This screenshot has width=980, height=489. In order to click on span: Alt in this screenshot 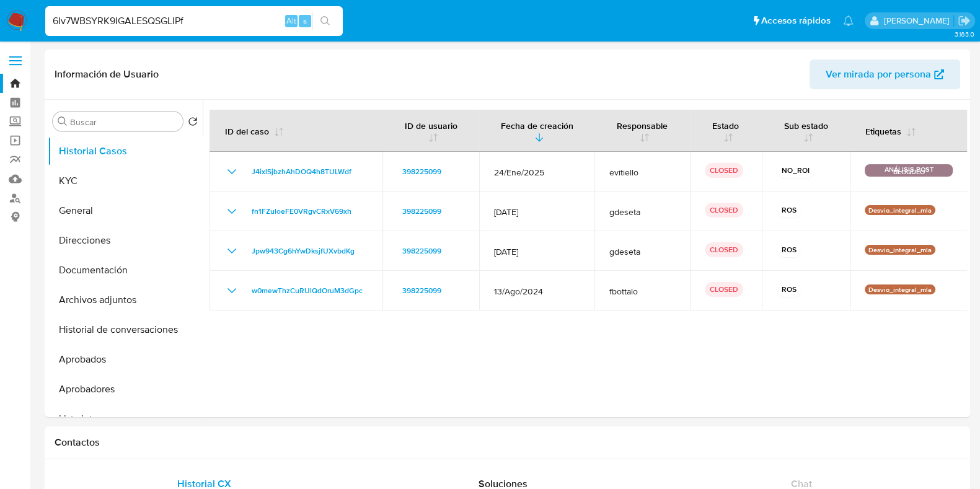, I will do `click(292, 20)`.